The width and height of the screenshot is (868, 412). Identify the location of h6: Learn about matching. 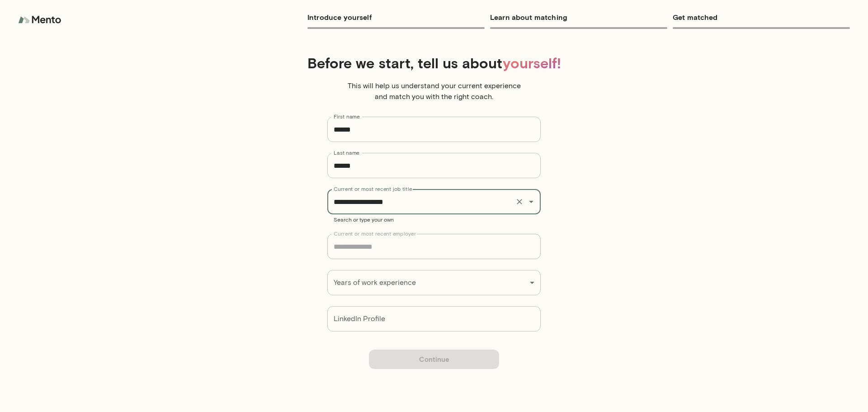
(579, 17).